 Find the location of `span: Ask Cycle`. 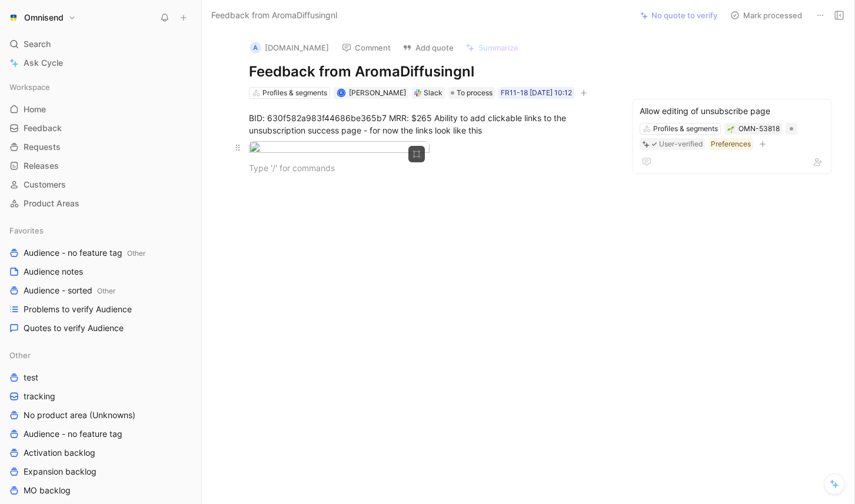

span: Ask Cycle is located at coordinates (43, 63).